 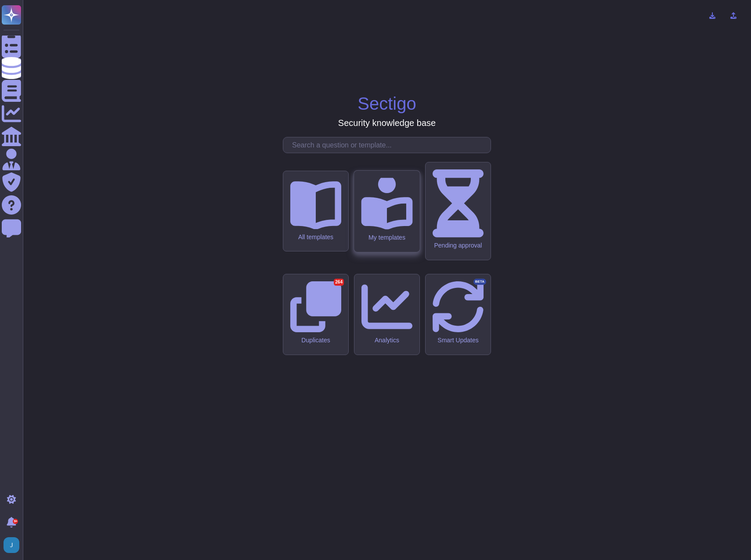 I want to click on button: user, so click(x=14, y=545).